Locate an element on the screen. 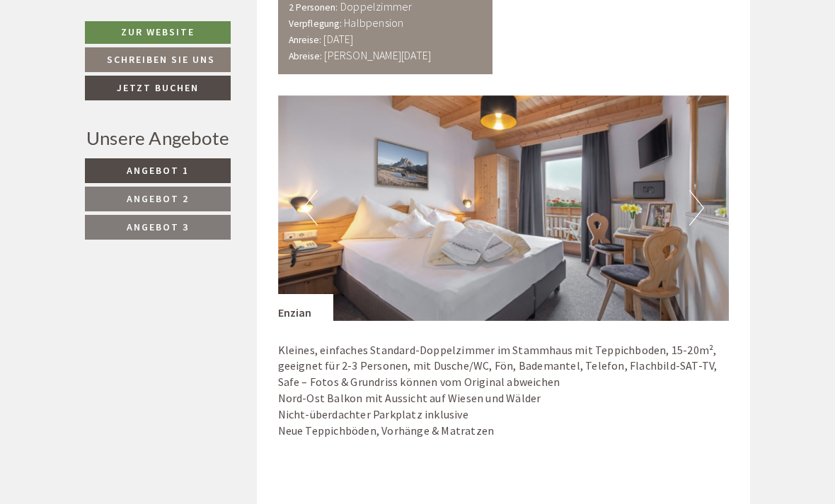 This screenshot has height=504, width=835. small: 16:42 is located at coordinates (123, 74).